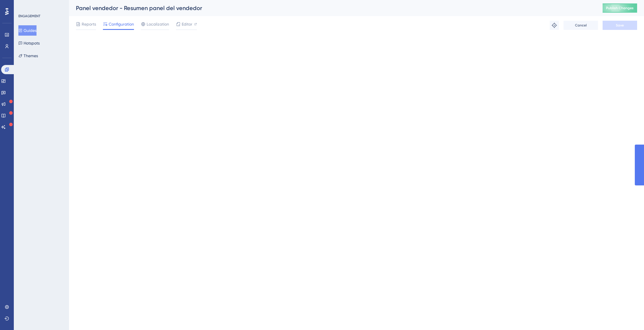 The height and width of the screenshot is (330, 644). I want to click on span: Localization, so click(158, 24).